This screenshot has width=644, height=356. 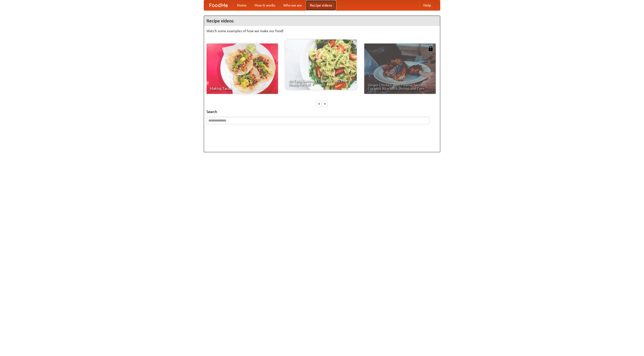 What do you see at coordinates (293, 5) in the screenshot?
I see `a: Who we are` at bounding box center [293, 5].